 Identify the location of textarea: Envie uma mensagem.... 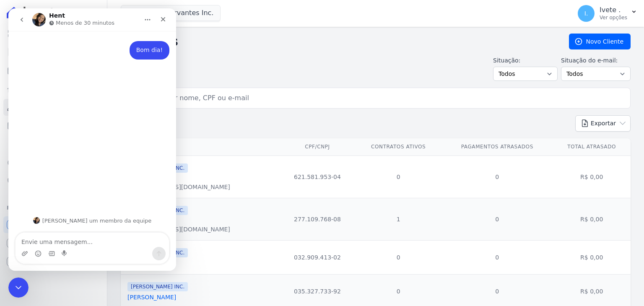
(84, 232).